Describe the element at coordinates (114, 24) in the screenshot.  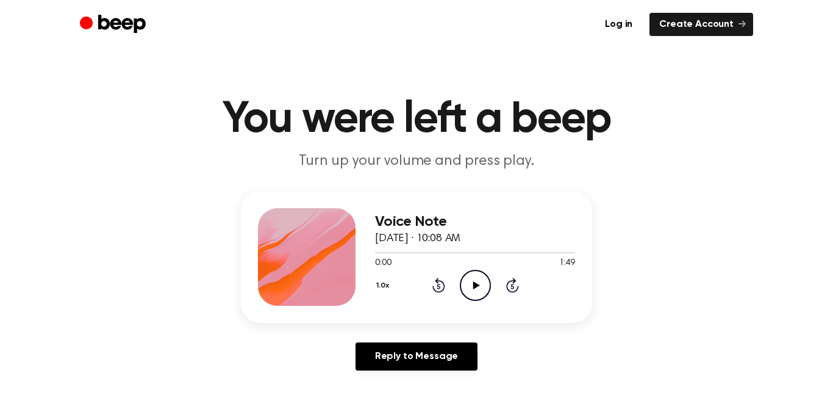
I see `a: Beep` at that location.